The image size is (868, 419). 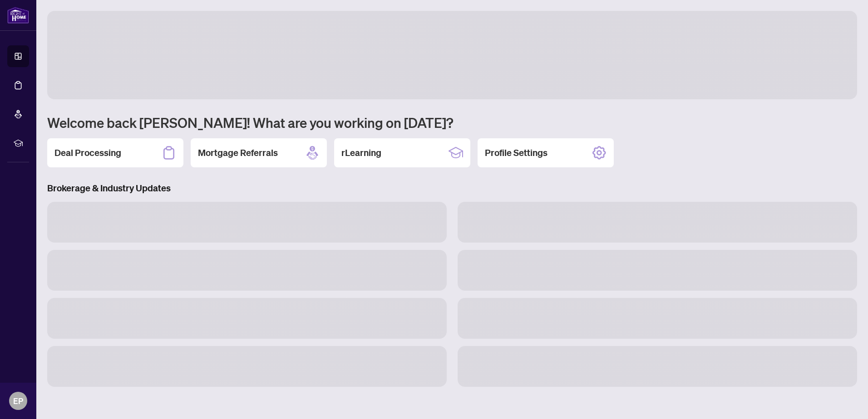 I want to click on img: logo, so click(x=18, y=15).